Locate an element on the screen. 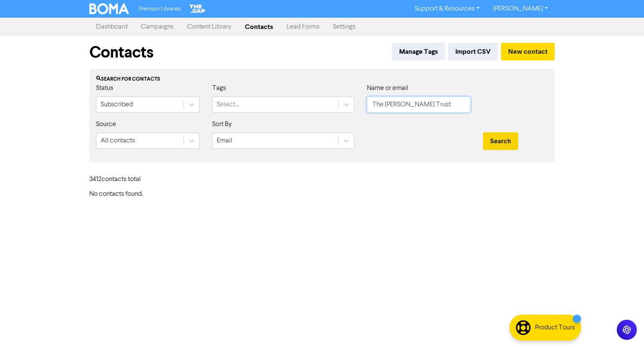  h6: 3412 contact s total is located at coordinates (122, 179).